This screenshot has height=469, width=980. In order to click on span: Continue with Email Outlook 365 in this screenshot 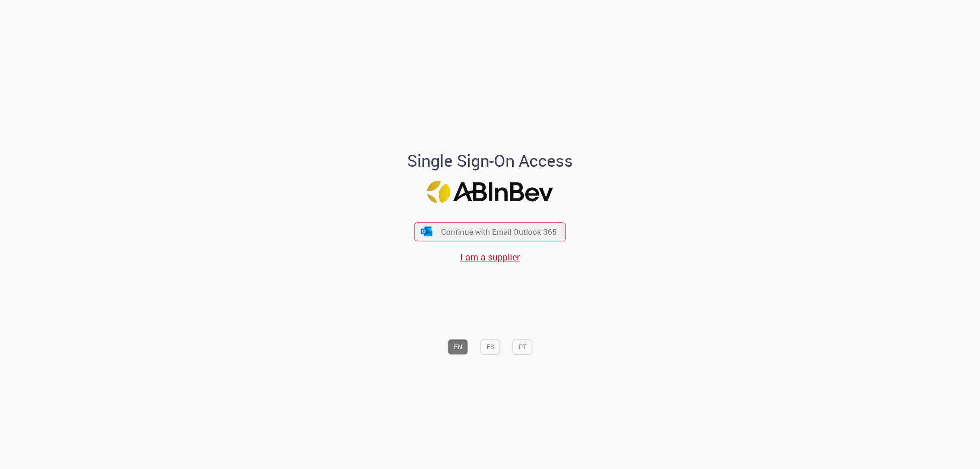, I will do `click(499, 231)`.